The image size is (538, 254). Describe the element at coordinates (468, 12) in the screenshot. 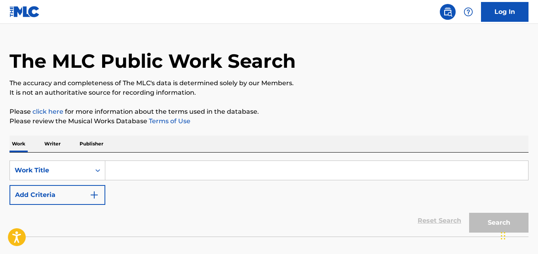

I see `img: help` at that location.